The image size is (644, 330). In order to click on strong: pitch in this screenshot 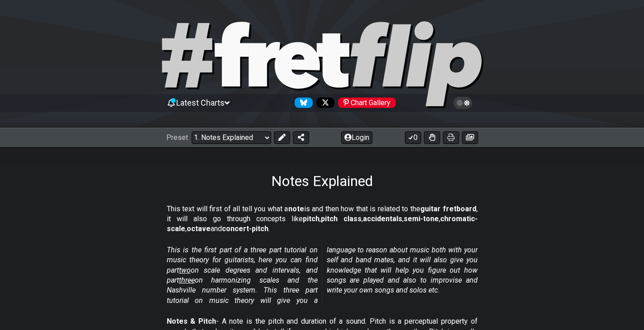, I will do `click(311, 219)`.